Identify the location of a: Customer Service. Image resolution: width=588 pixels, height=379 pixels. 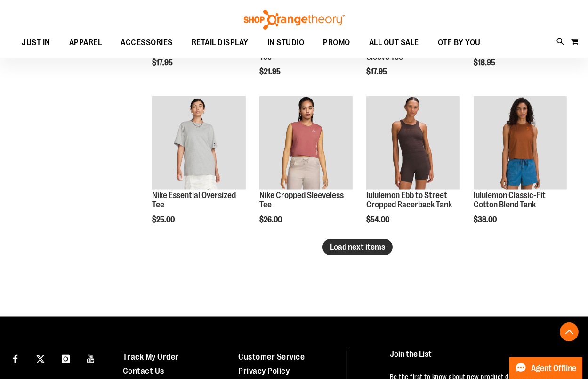
(271, 356).